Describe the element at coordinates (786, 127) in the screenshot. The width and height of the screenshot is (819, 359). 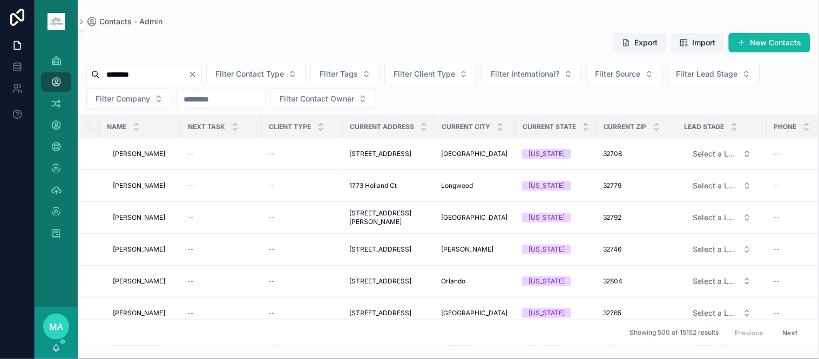
I see `span: Phone` at that location.